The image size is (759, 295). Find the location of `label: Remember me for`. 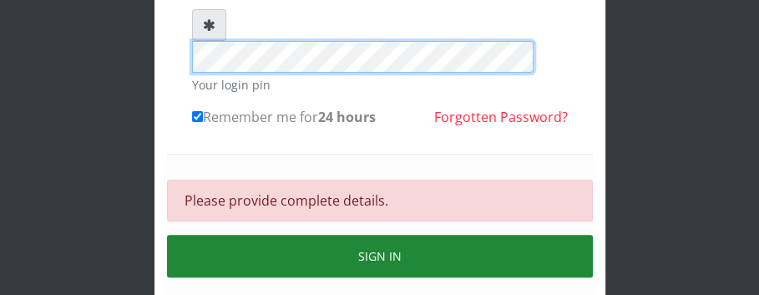

label: Remember me for is located at coordinates (284, 117).